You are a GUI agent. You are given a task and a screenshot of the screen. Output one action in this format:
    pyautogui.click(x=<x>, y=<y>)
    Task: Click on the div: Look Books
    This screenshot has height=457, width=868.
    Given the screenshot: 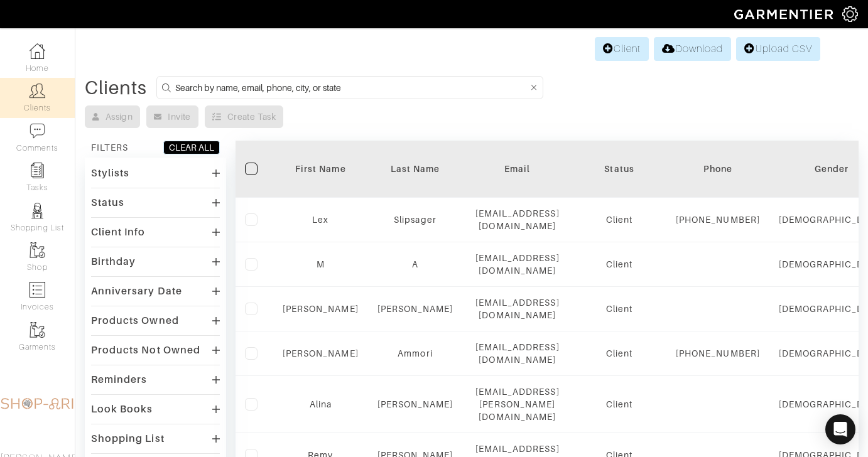 What is the action you would take?
    pyautogui.click(x=122, y=410)
    